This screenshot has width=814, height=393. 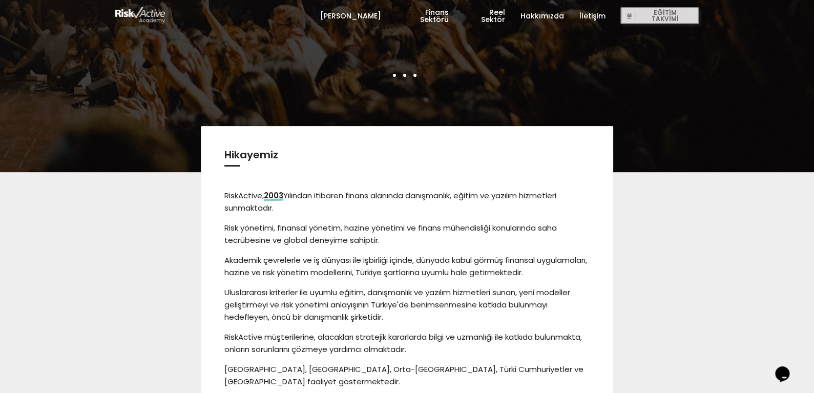 I want to click on h3: Hikayemiz, so click(x=407, y=158).